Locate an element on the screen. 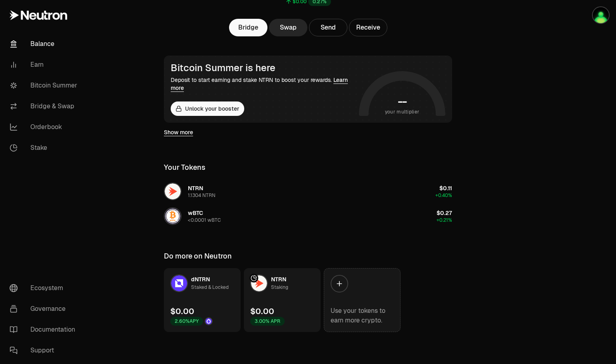 Image resolution: width=616 pixels, height=364 pixels. button: NTRN LogoNTRN1.1304 NTRN$0.11+0.40% is located at coordinates (308, 191).